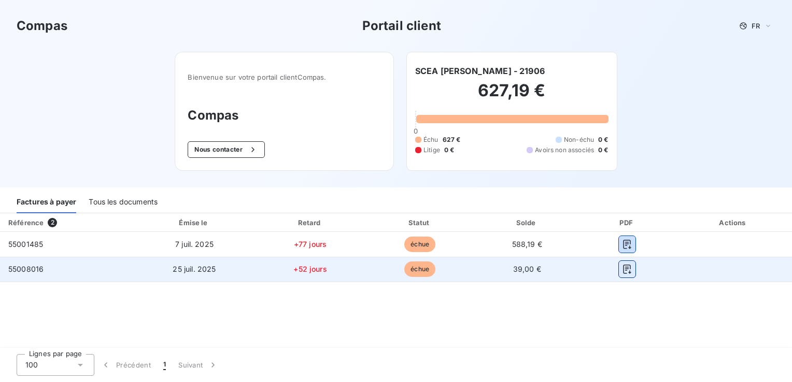  I want to click on span: 2, so click(52, 223).